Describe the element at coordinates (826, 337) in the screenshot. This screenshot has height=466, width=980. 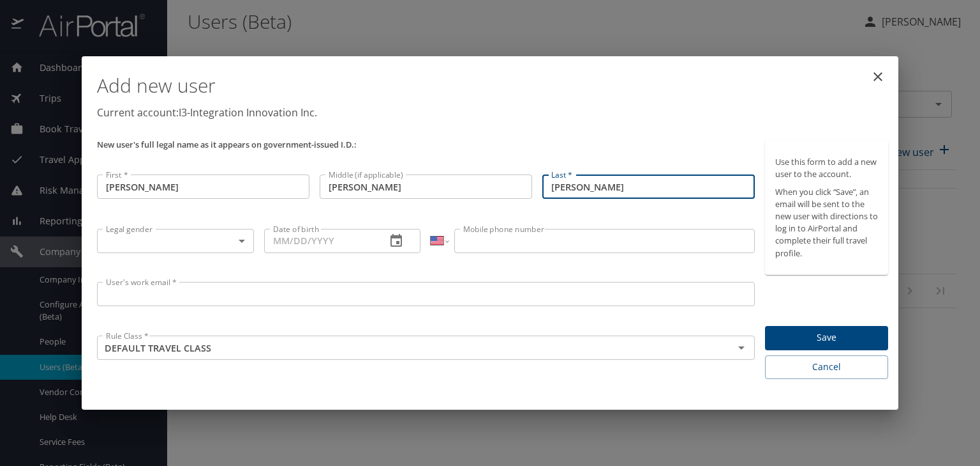
I see `span: Save` at that location.